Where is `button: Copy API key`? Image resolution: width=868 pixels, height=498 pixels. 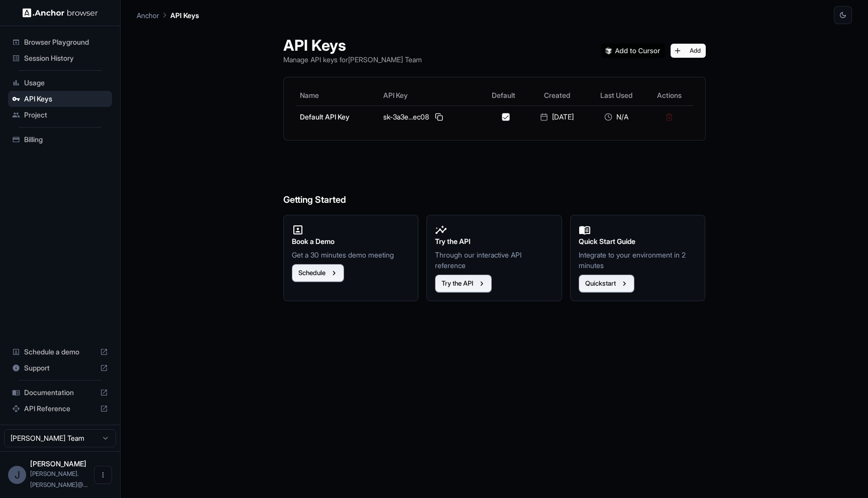 button: Copy API key is located at coordinates (439, 117).